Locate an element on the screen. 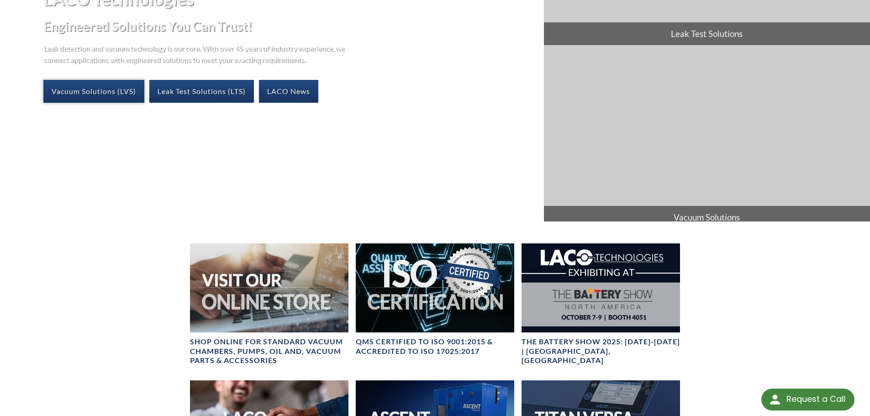  span: Vacuum Solutions is located at coordinates (707, 217).